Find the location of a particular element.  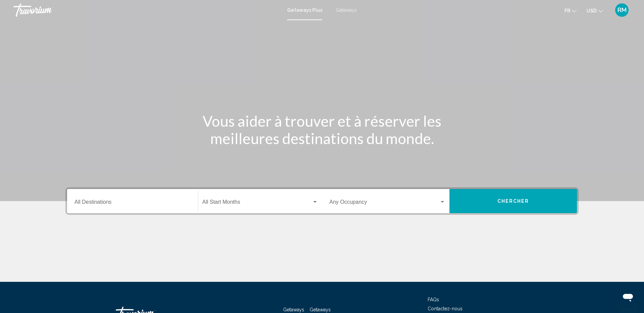

a: Travorium is located at coordinates (147, 10).